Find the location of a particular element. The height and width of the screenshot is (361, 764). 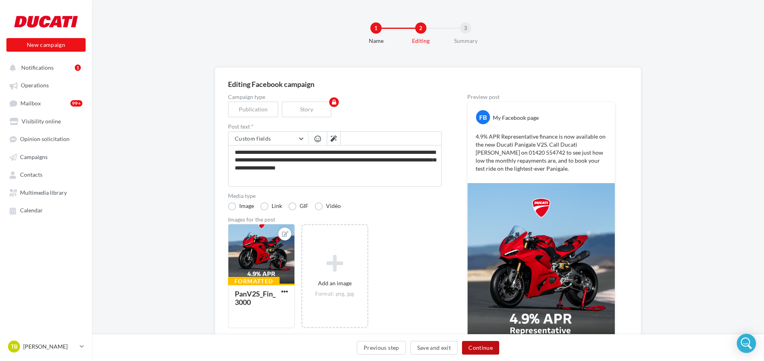

div: Editing Facebook campaign is located at coordinates (428, 84).